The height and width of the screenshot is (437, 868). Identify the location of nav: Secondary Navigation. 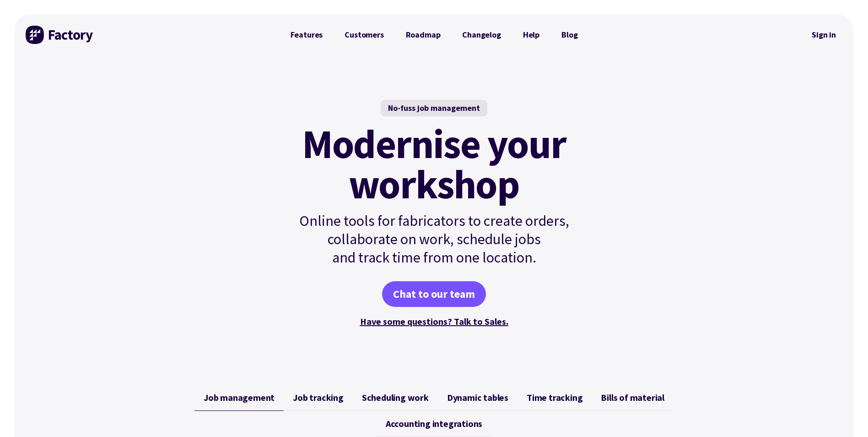
(823, 35).